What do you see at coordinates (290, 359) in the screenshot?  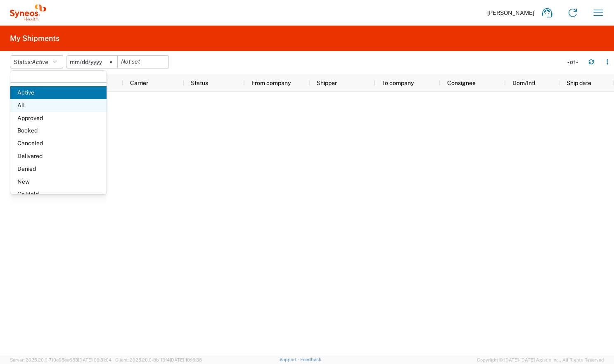 I see `a: Support` at bounding box center [290, 359].